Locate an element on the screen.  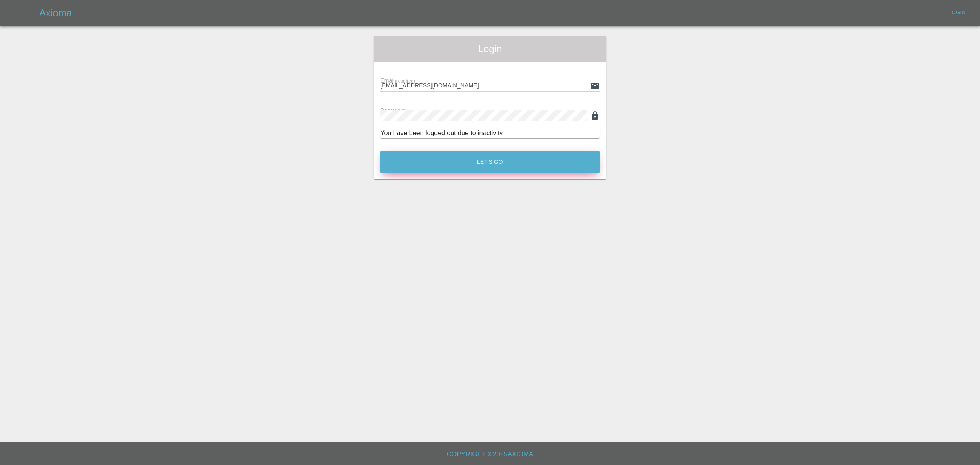
span: Password is located at coordinates (403, 110).